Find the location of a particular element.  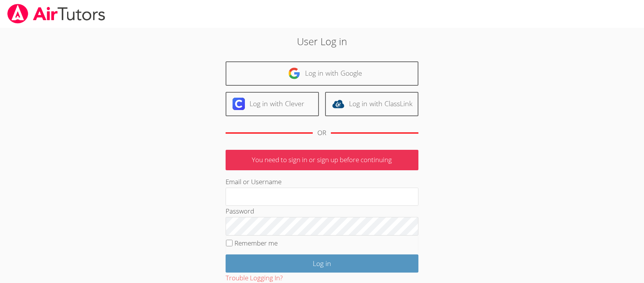

a: Log in with Clever is located at coordinates (273, 104).